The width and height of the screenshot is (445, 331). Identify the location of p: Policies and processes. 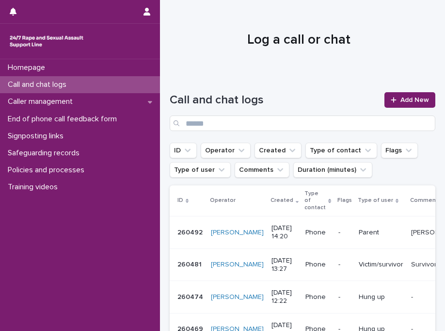
(48, 170).